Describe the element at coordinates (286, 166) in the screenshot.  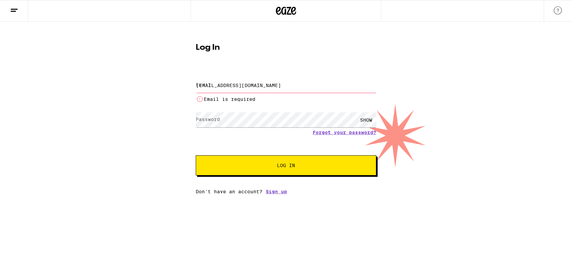
I see `span: Log In` at that location.